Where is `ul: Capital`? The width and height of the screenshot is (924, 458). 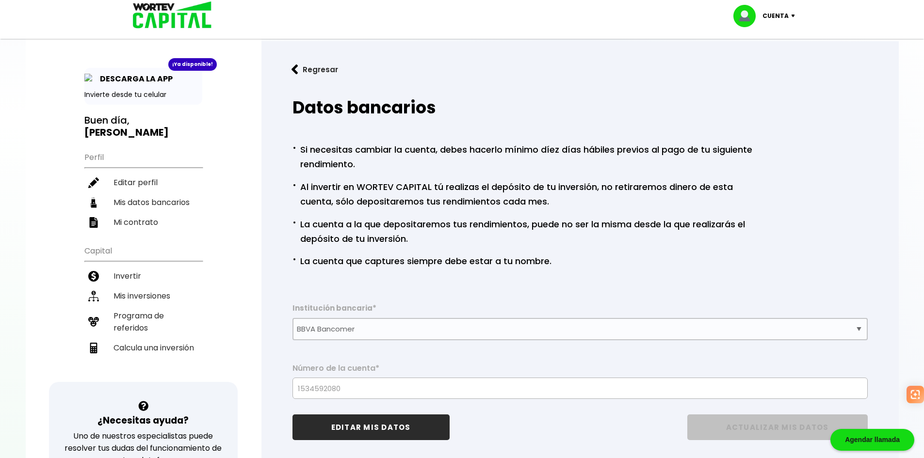
ul: Capital is located at coordinates (143, 311).